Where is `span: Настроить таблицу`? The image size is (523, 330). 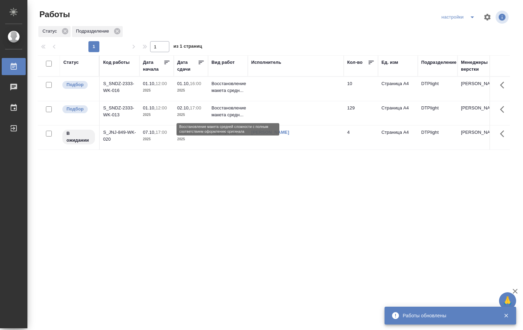
span: Настроить таблицу is located at coordinates (488, 17).